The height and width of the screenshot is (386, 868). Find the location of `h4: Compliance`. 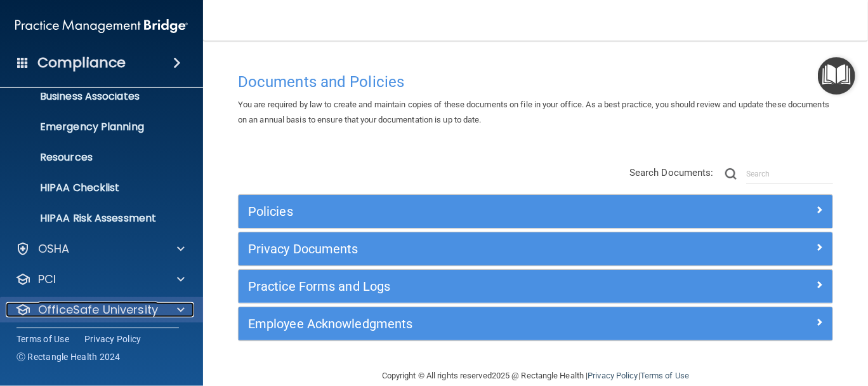

h4: Compliance is located at coordinates (81, 63).